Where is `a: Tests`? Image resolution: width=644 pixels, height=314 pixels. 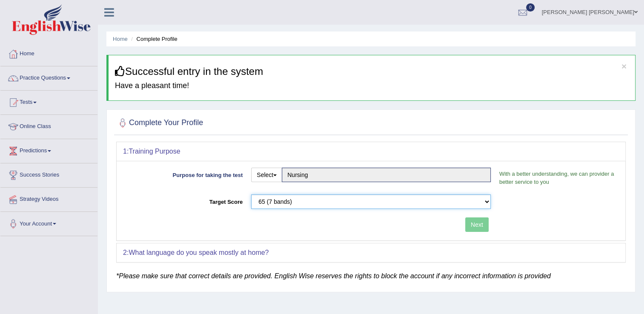
a: Tests is located at coordinates (49, 101).